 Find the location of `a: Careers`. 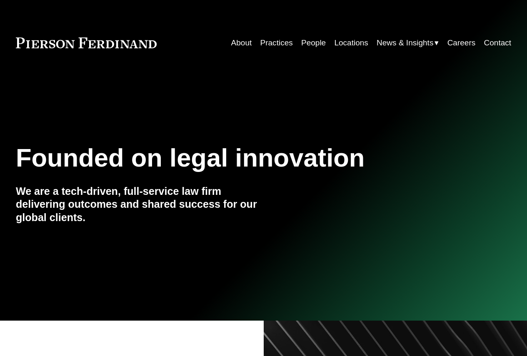

a: Careers is located at coordinates (462, 43).